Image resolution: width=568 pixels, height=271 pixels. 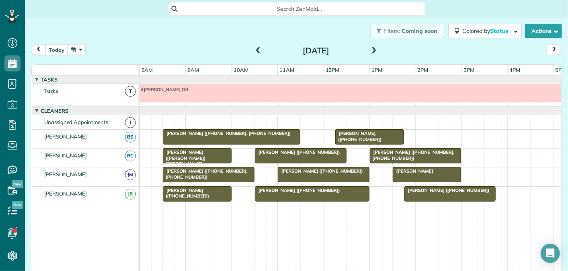 What do you see at coordinates (554, 49) in the screenshot?
I see `button: next` at bounding box center [554, 49].